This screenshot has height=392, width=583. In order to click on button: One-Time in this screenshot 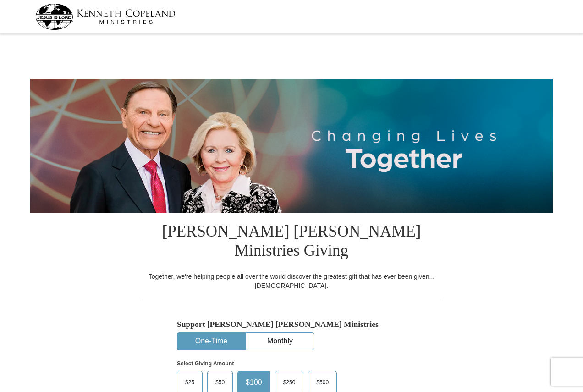, I will do `click(211, 341)`.